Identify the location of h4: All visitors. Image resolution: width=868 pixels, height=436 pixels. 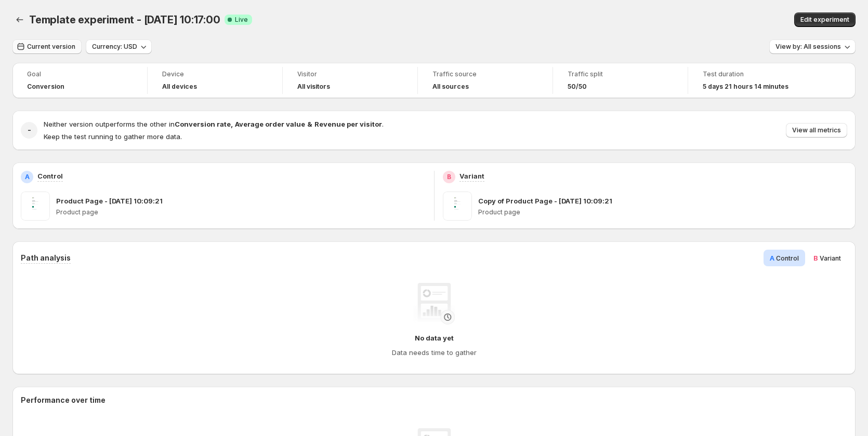
(313, 86).